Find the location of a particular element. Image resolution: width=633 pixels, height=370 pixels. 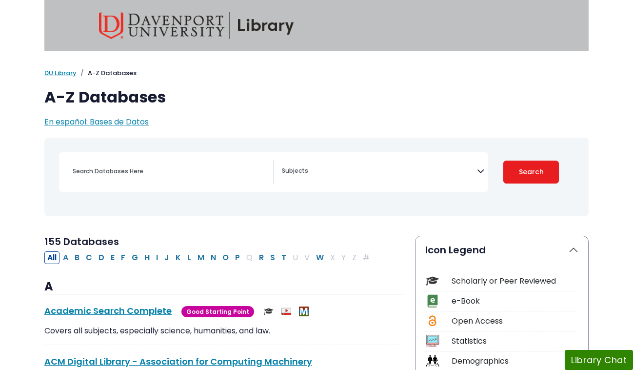

li: A-Z Databases is located at coordinates (106, 73).